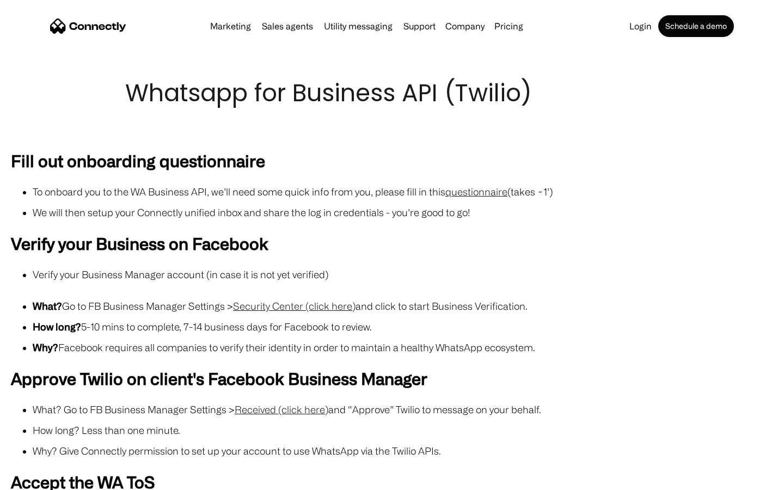  I want to click on a: Utility messaging, so click(358, 26).